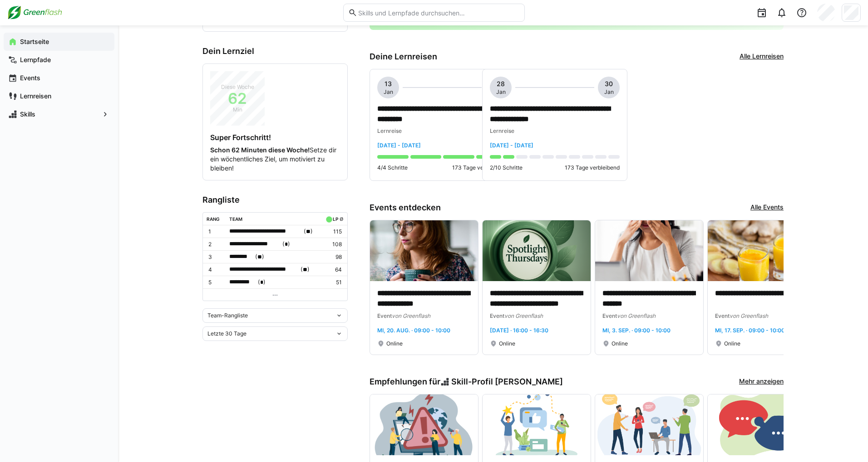 The width and height of the screenshot is (868, 462). What do you see at coordinates (215, 257) in the screenshot?
I see `p: 3` at bounding box center [215, 257].